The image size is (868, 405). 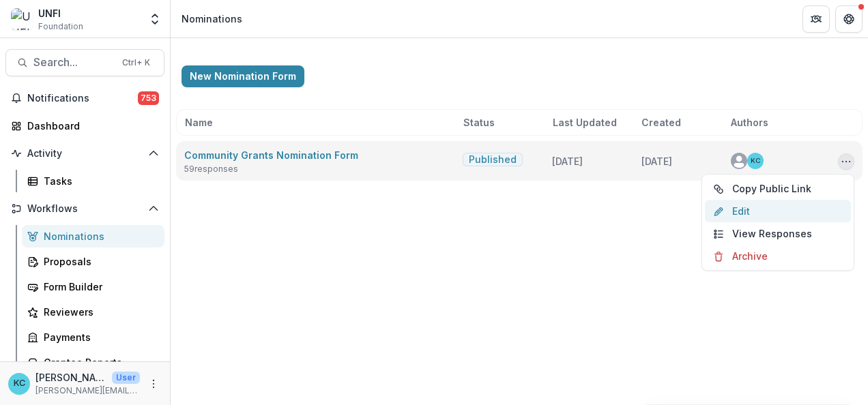 What do you see at coordinates (93, 362) in the screenshot?
I see `a: Grantee Reports` at bounding box center [93, 362].